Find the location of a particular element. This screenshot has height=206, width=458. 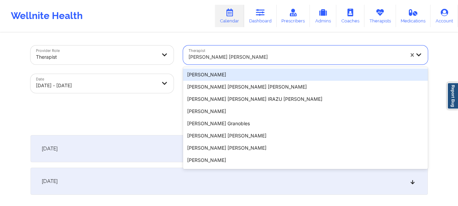

a: Calendar is located at coordinates (230, 16).